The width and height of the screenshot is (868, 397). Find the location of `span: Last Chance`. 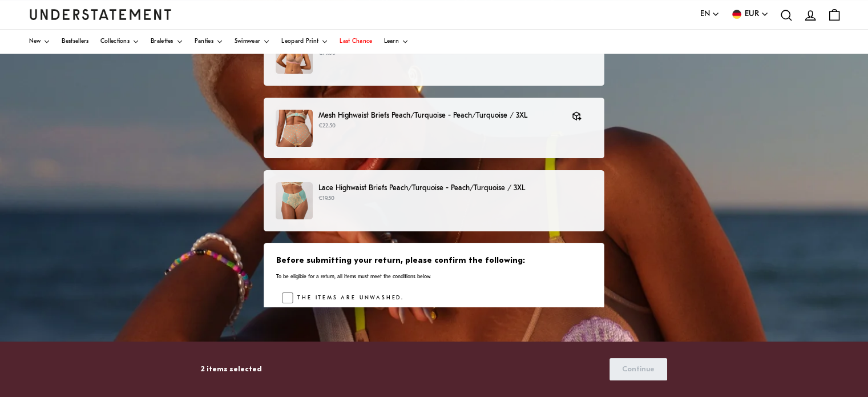

span: Last Chance is located at coordinates (356, 42).